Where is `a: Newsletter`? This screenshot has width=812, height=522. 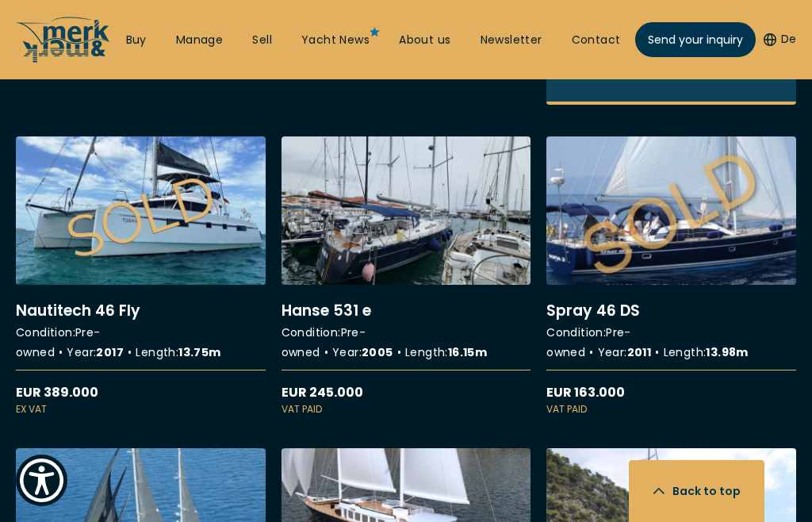
a: Newsletter is located at coordinates (512, 41).